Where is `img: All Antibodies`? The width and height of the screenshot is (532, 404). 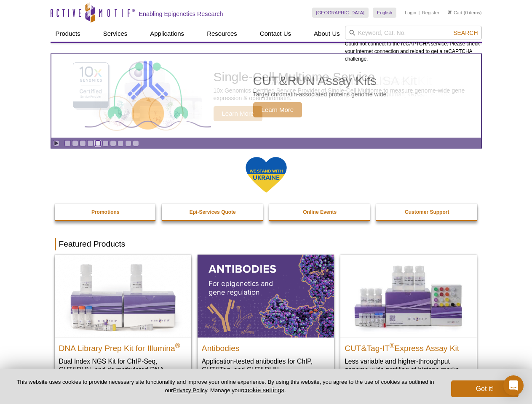
img: All Antibodies is located at coordinates (266, 296).